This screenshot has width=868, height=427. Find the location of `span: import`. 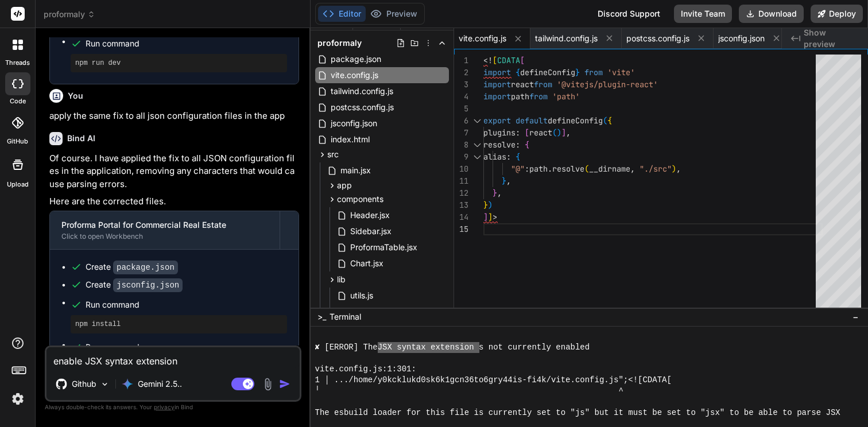

span: import is located at coordinates (497, 85).